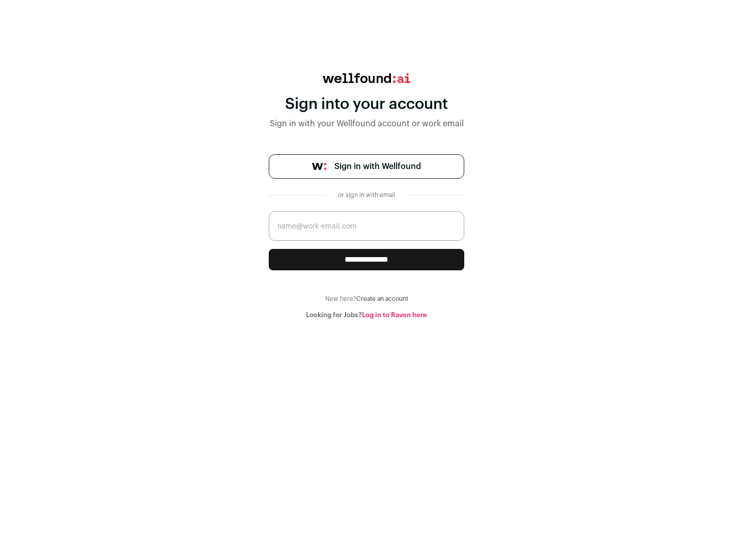  Describe the element at coordinates (367, 299) in the screenshot. I see `div: New here?` at that location.